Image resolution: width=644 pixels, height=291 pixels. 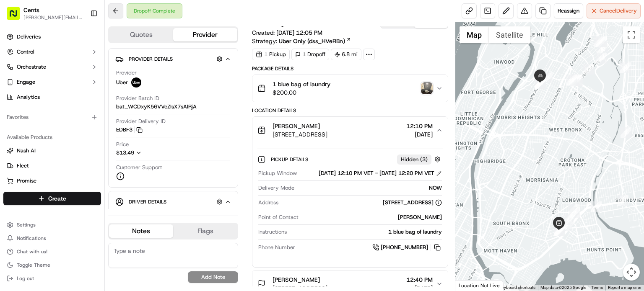 What do you see at coordinates (623, 201) in the screenshot?
I see `div: 9` at bounding box center [623, 201].